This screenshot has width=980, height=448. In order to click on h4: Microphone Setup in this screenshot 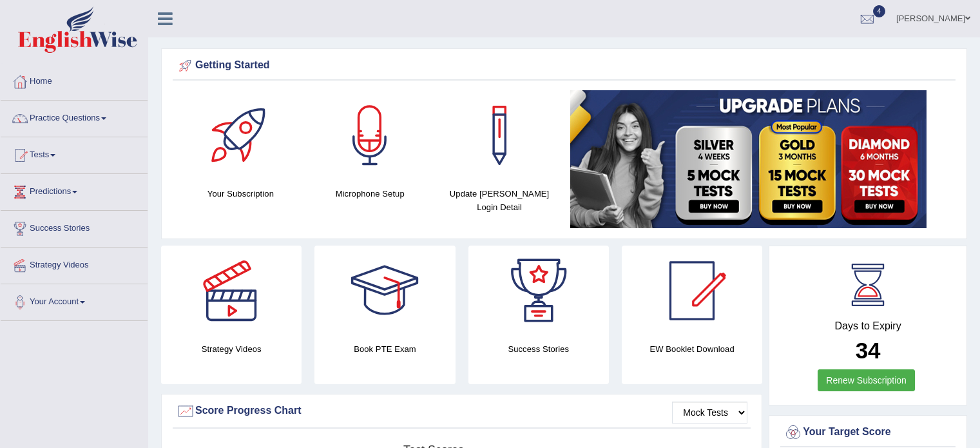, I will do `click(370, 193)`.